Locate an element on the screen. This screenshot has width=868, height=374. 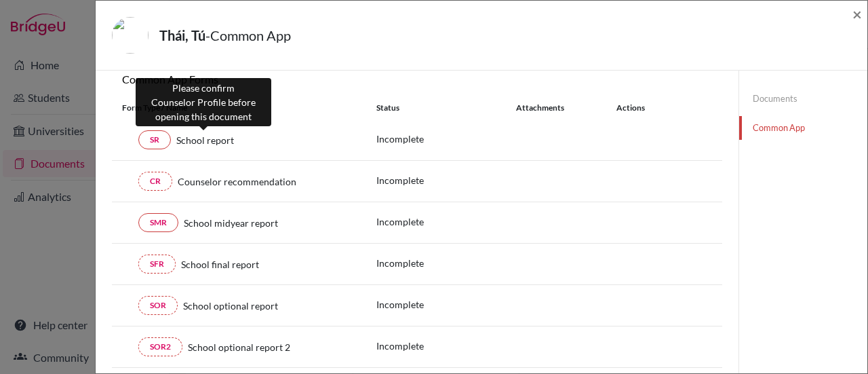
div: Form Type / Name is located at coordinates (238, 108).